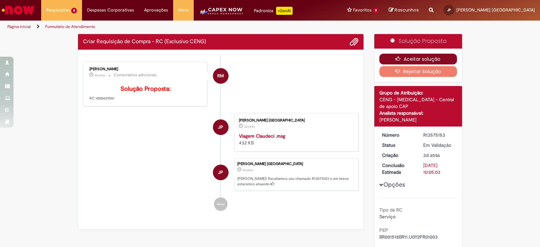  I want to click on span: Aprovações, so click(156, 10).